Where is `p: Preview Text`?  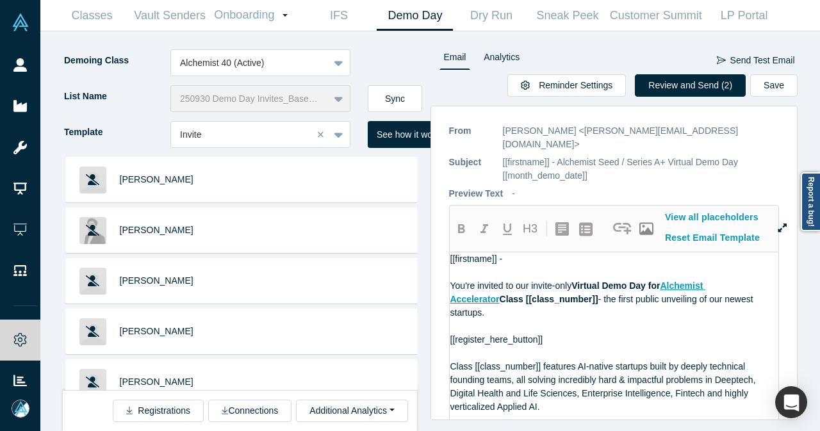
p: Preview Text is located at coordinates (476, 194).